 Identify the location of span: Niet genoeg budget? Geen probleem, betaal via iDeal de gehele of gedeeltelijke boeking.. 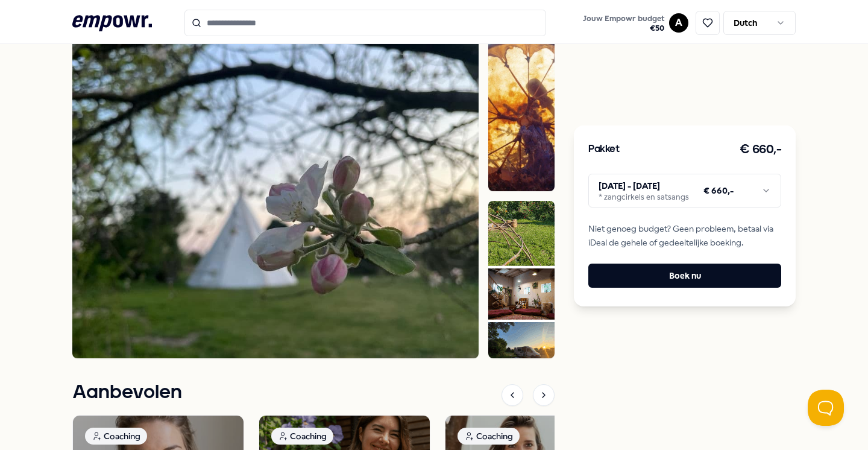
(685, 235).